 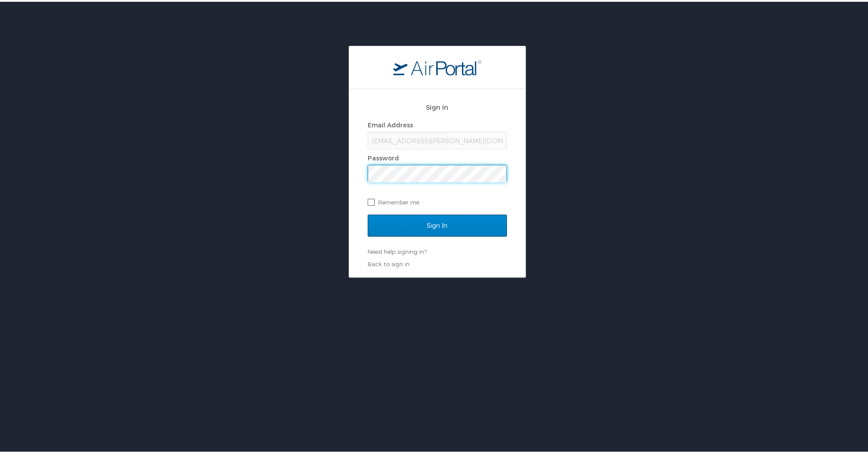 I want to click on label: Password, so click(x=383, y=156).